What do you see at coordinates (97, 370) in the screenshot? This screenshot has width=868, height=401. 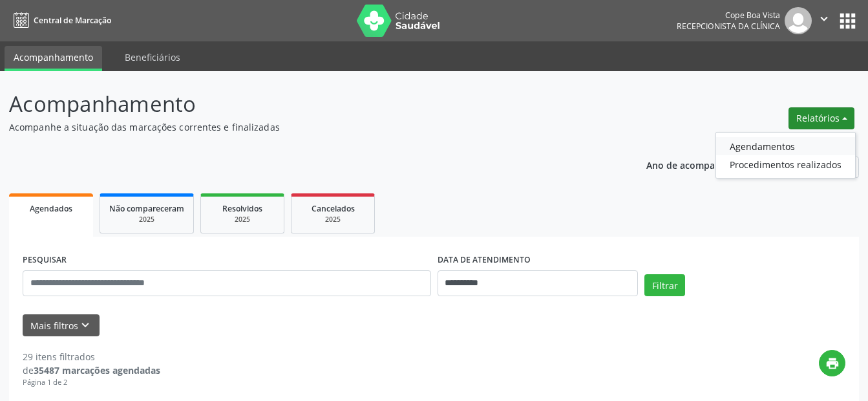 I see `strong: 35487 marcações agendadas` at bounding box center [97, 370].